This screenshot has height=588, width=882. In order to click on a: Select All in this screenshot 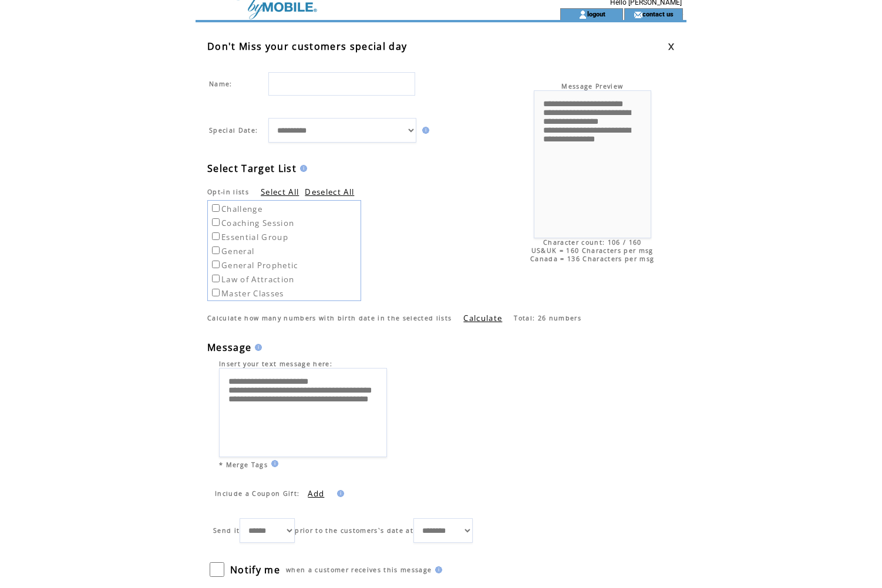, I will do `click(279, 192)`.